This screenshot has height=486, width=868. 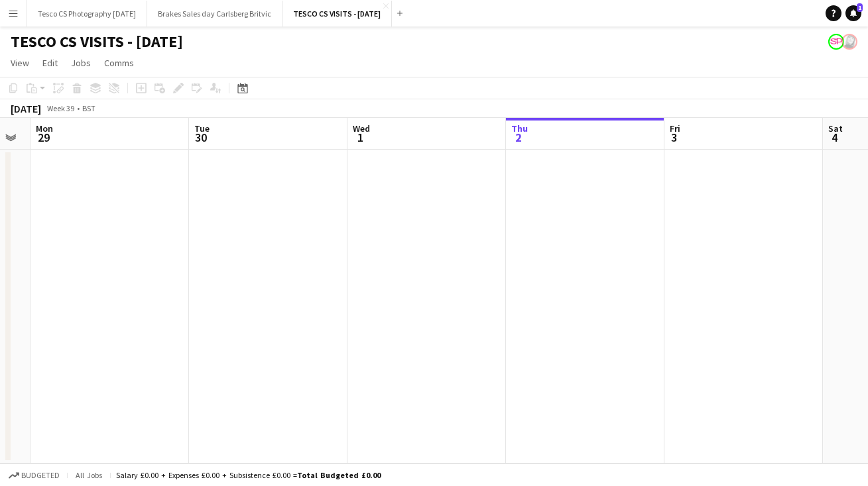 I want to click on a: View, so click(x=20, y=63).